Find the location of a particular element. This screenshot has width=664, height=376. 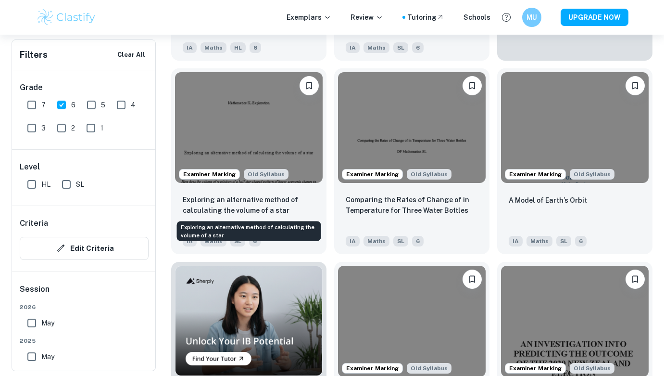

p: Review is located at coordinates (367, 17).